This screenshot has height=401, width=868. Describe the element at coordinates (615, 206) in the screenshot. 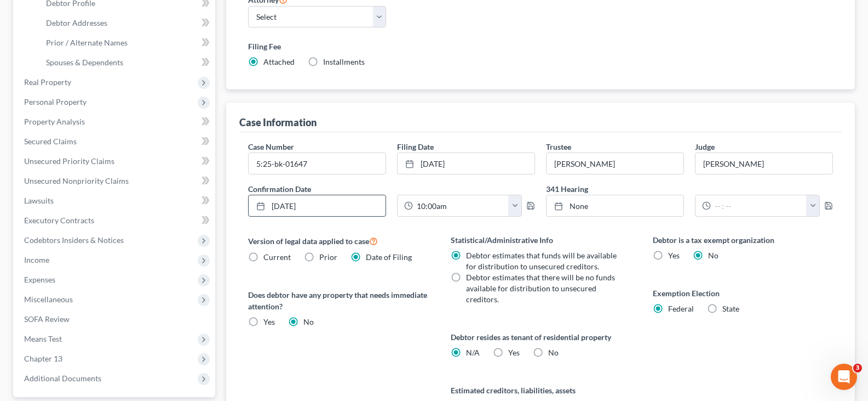

I see `a: None` at that location.